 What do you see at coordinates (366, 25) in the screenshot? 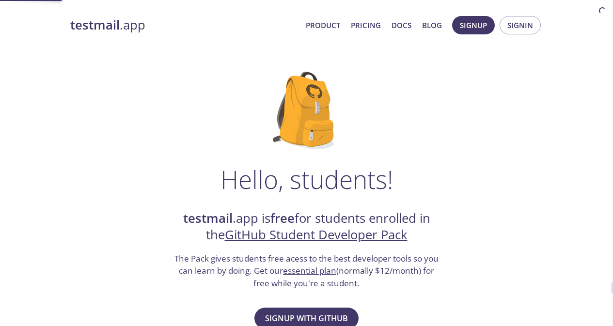
I see `a: Pricing` at bounding box center [366, 25].